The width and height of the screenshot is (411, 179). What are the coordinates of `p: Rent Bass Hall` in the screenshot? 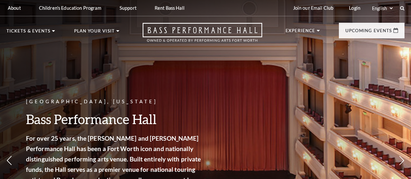 It's located at (170, 8).